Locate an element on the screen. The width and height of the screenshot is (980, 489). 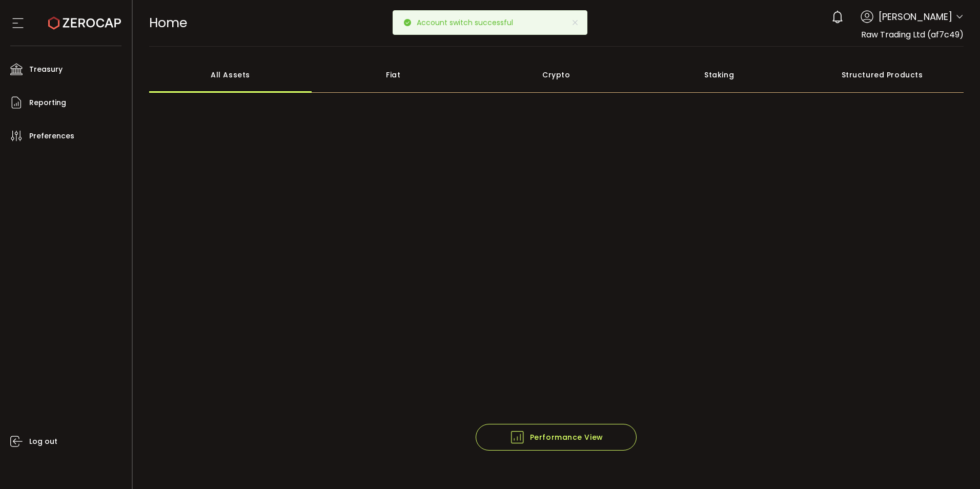
span: Preferences is located at coordinates (52, 136).